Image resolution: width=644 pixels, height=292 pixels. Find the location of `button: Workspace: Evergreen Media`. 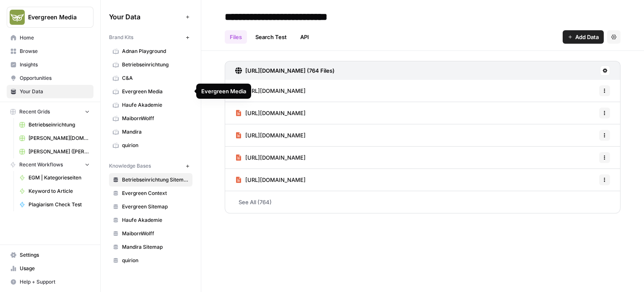

button: Workspace: Evergreen Media is located at coordinates (50, 17).